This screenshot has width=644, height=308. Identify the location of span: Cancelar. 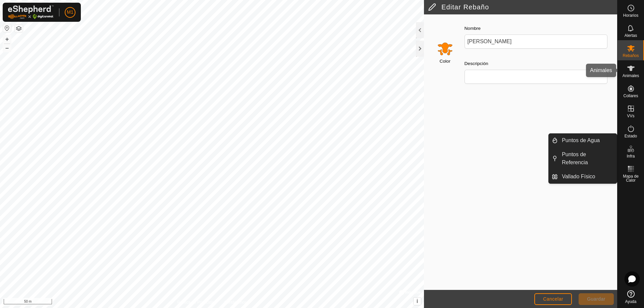
(553, 299).